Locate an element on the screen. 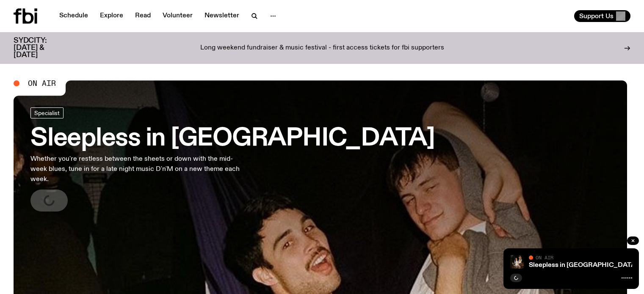 Image resolution: width=644 pixels, height=294 pixels. img: Marcus Whale is on the left, bent to his knees and arching back with a gleeful look his face He i... is located at coordinates (517, 262).